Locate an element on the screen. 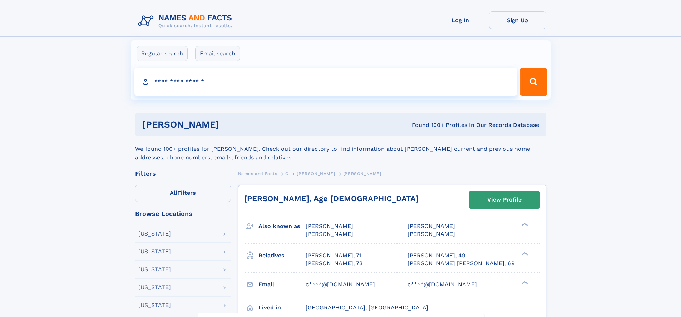 This screenshot has height=317, width=681. div: Found 100+ Profiles In Our Records Database is located at coordinates (427, 125).